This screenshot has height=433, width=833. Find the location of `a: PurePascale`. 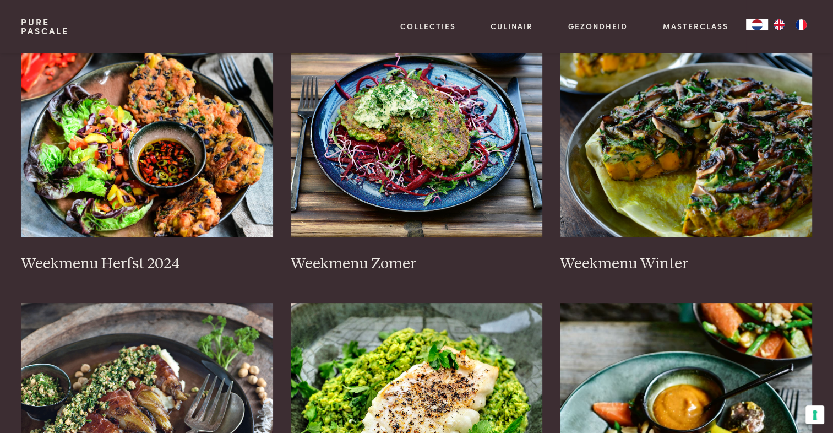

a: PurePascale is located at coordinates (45, 26).